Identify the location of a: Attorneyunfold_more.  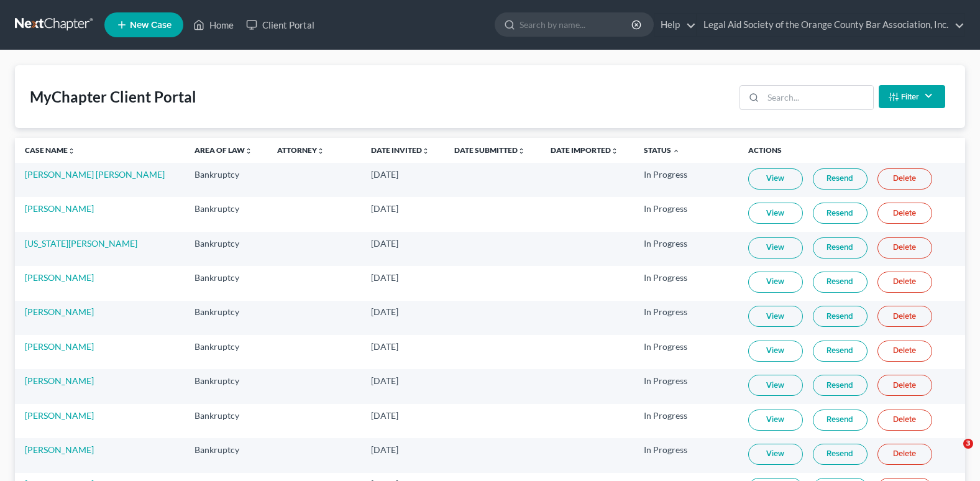
(301, 150).